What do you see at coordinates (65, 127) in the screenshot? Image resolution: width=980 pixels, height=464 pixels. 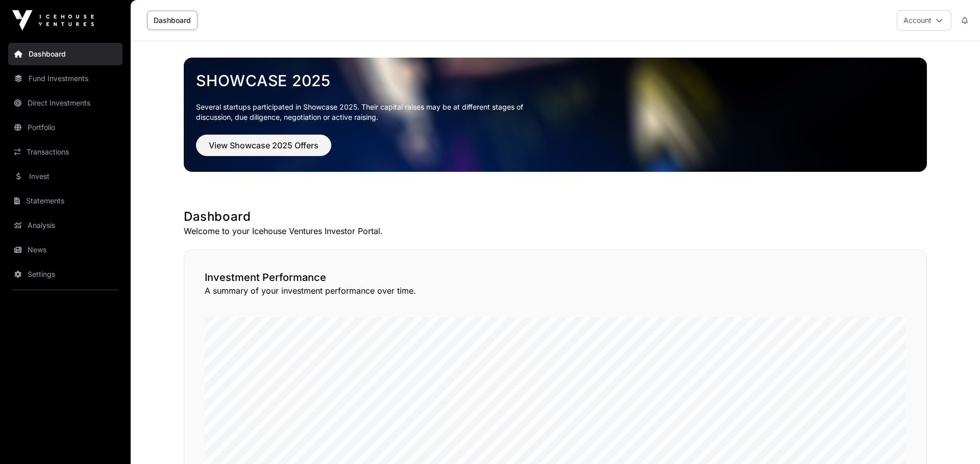 I see `a: Portfolio` at bounding box center [65, 127].